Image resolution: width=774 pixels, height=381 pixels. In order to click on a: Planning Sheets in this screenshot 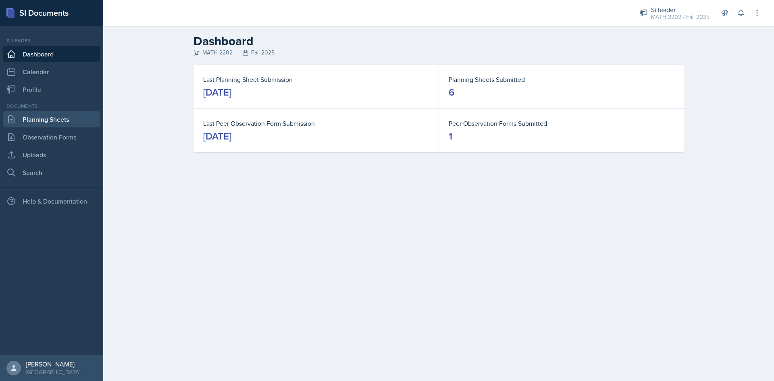, I will do `click(52, 119)`.